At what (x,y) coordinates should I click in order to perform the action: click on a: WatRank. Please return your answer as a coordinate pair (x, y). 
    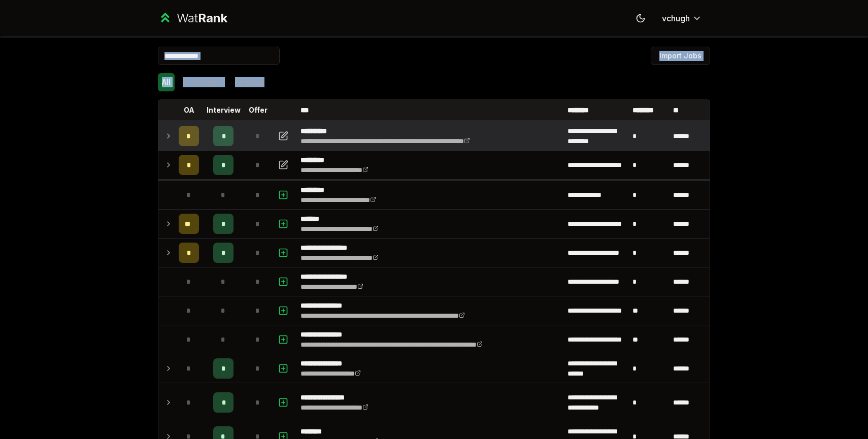
    Looking at the image, I should click on (192, 19).